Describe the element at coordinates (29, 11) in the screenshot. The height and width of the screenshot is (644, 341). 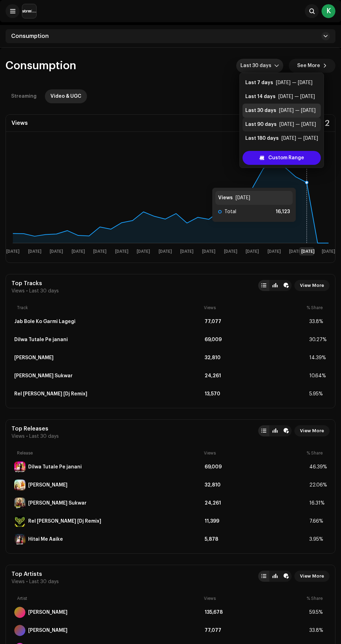
I see `img: 408b884b-546b-4518-8448-1008f9c76b02` at that location.